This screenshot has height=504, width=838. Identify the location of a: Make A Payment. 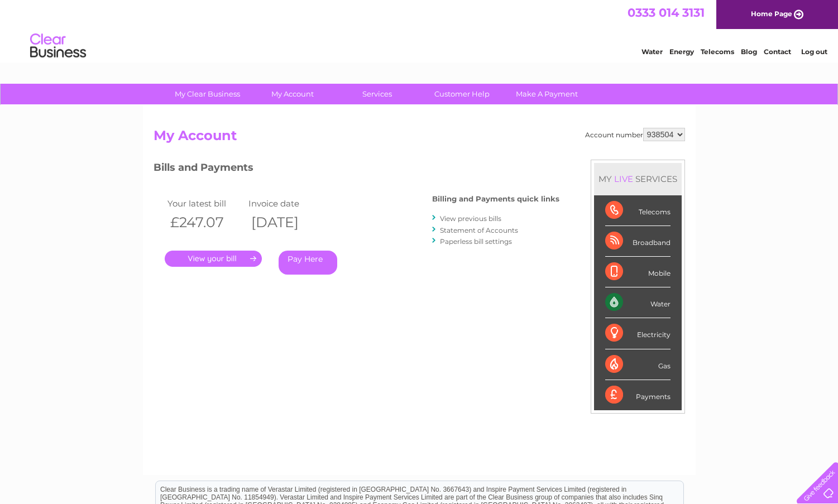
(546, 94).